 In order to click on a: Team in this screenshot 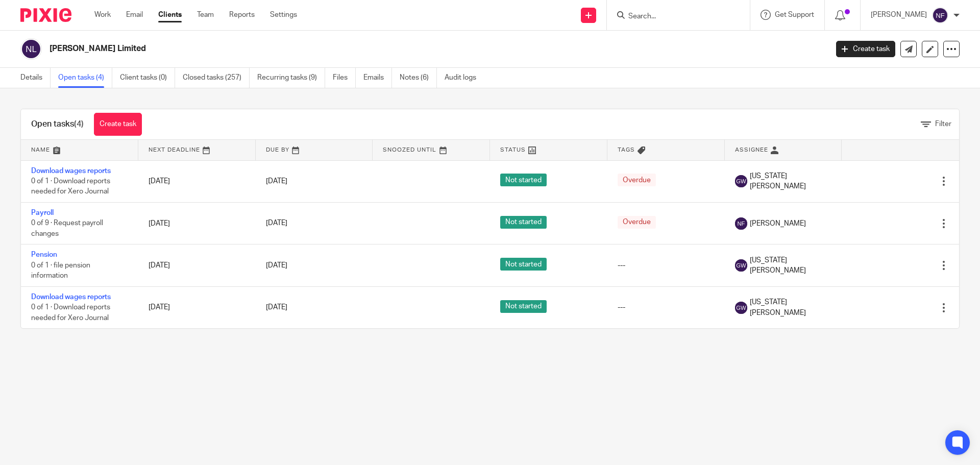, I will do `click(205, 15)`.